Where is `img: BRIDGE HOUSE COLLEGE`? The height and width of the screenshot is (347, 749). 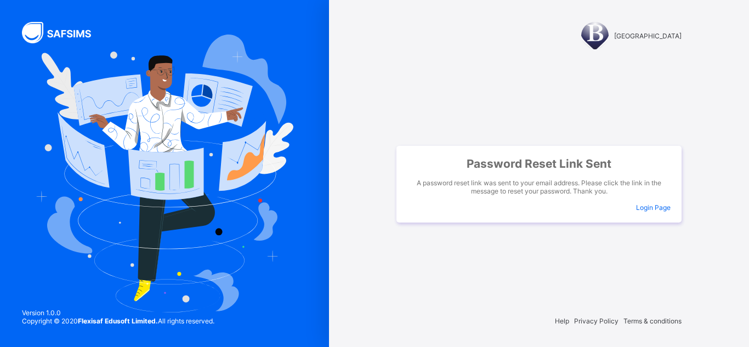
img: BRIDGE HOUSE COLLEGE is located at coordinates (595, 36).